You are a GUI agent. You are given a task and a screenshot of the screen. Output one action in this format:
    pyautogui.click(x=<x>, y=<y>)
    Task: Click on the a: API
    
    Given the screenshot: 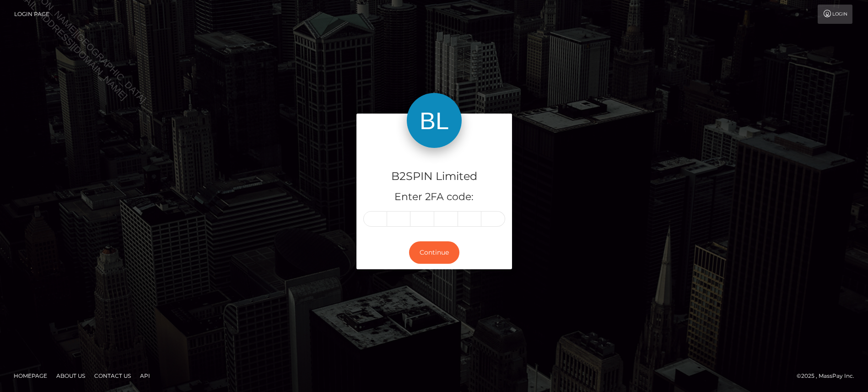 What is the action you would take?
    pyautogui.click(x=145, y=375)
    